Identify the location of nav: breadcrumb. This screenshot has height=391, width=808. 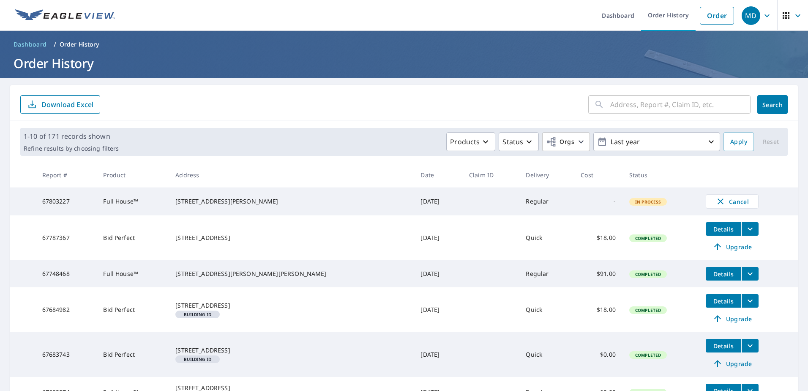
(404, 44).